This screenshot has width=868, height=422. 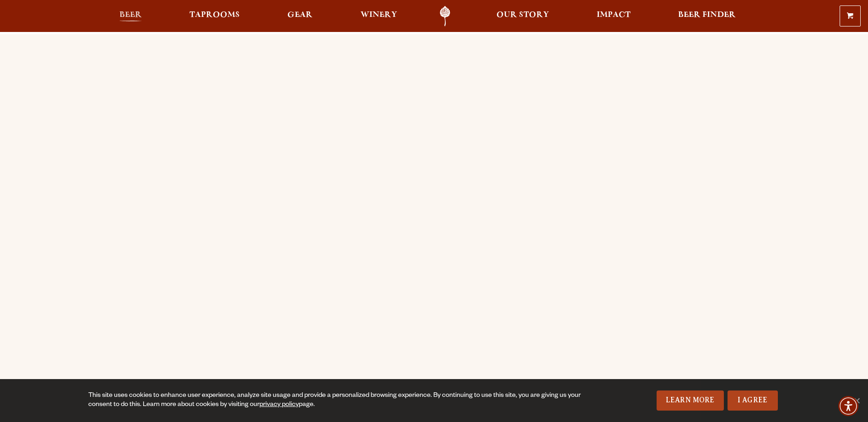 What do you see at coordinates (279, 405) in the screenshot?
I see `a: privacy policy` at bounding box center [279, 405].